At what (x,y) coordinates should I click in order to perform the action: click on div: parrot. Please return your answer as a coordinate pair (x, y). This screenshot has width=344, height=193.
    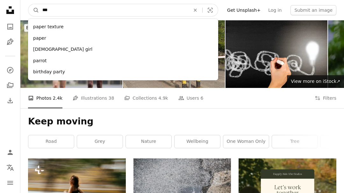
    Looking at the image, I should click on (123, 61).